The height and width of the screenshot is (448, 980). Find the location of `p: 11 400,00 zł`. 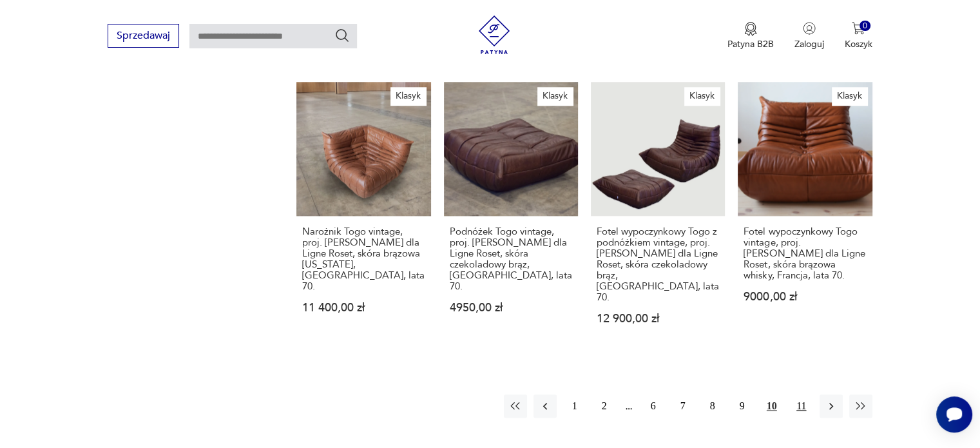

p: 11 400,00 zł is located at coordinates (363, 308).